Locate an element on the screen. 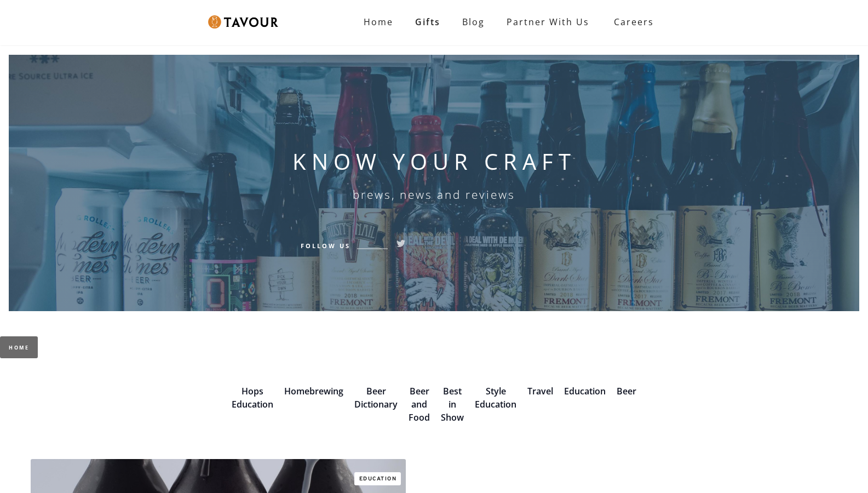 This screenshot has height=493, width=868. a: Style Education is located at coordinates (496, 398).